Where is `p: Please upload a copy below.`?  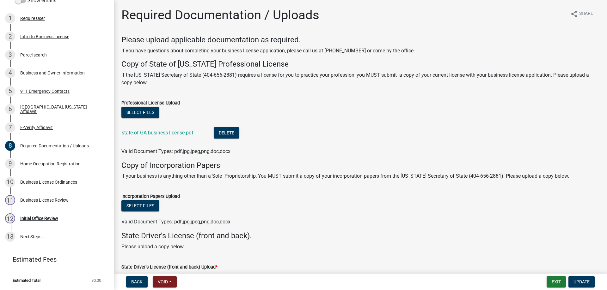
p: Please upload a copy below. is located at coordinates (360, 247).